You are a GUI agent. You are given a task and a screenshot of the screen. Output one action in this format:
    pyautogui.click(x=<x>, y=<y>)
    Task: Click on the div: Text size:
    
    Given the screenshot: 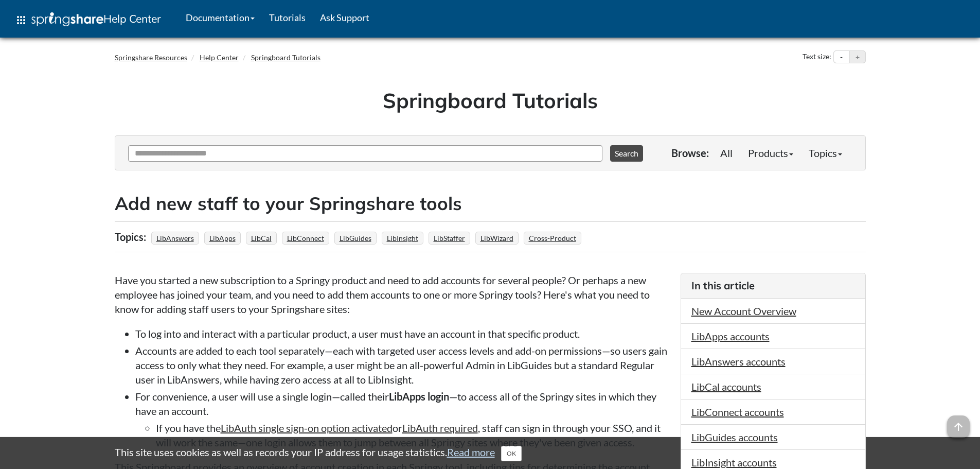 What is the action you would take?
    pyautogui.click(x=817, y=57)
    